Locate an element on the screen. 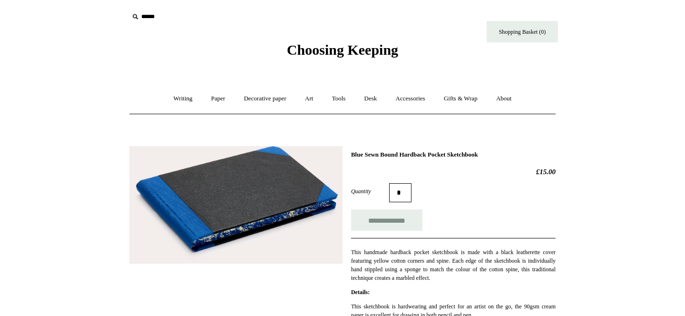 The image size is (685, 316). a: Decorative paper is located at coordinates (265, 98).